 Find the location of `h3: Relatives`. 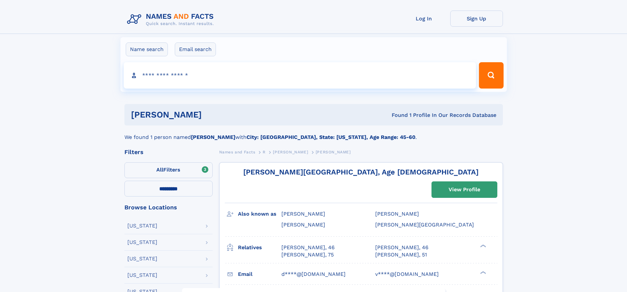

h3: Relatives is located at coordinates (260, 248).